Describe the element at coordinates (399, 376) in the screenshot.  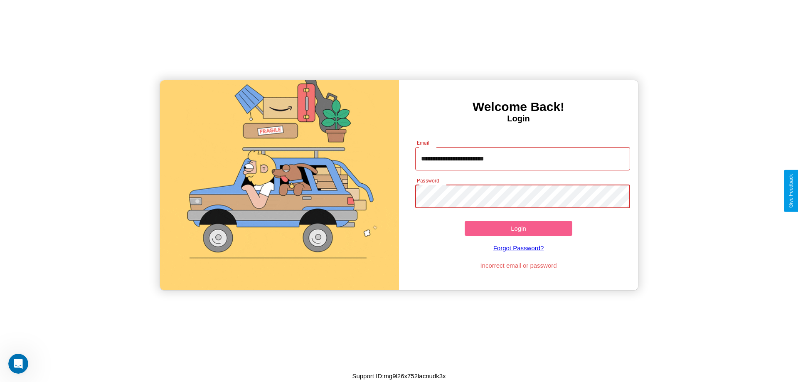
I see `p: Support ID: mg9l26x752lacnudk3x` at that location.